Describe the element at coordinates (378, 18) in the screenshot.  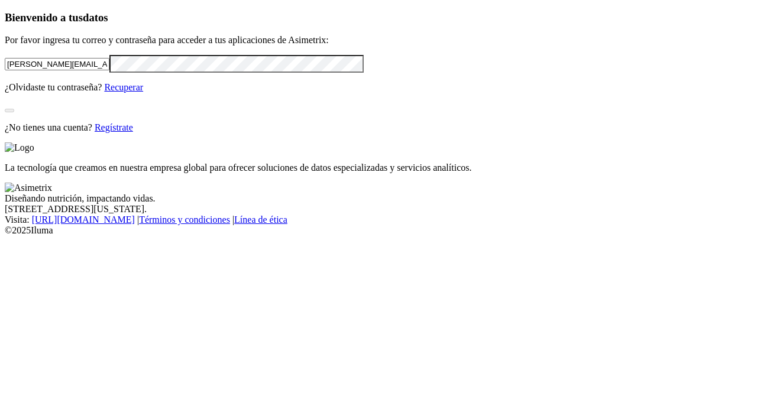
I see `h3: Bienvenido a tus` at that location.